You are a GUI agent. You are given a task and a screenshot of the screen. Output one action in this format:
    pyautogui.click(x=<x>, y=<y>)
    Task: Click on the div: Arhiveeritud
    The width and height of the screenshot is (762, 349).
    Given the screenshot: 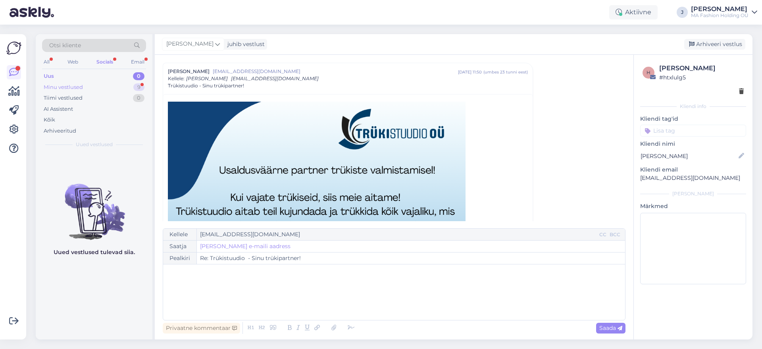 What is the action you would take?
    pyautogui.click(x=60, y=131)
    